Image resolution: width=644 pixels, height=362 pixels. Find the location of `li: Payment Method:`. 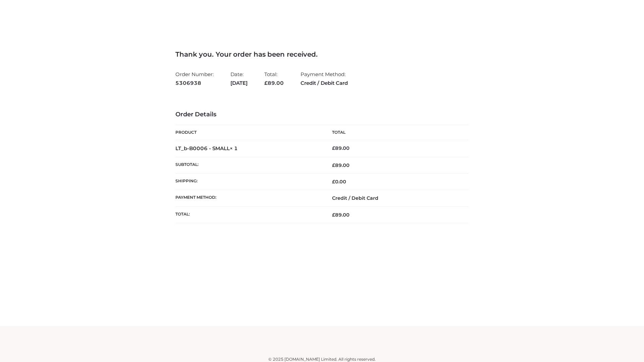

li: Payment Method: is located at coordinates (324, 78).